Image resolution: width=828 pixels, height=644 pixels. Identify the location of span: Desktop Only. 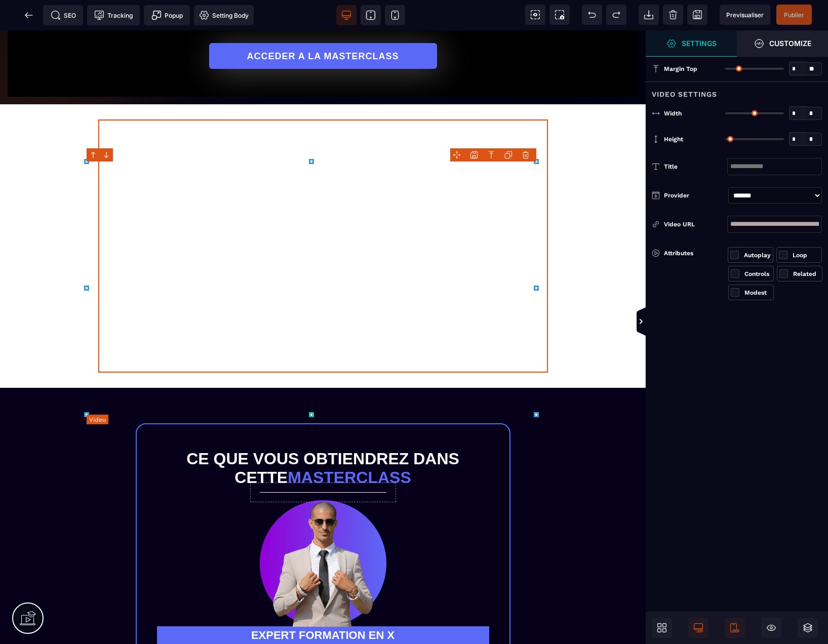
(698, 628).